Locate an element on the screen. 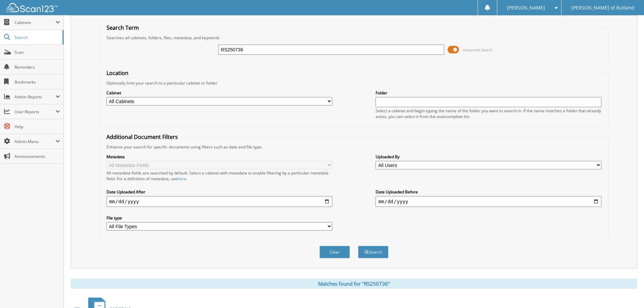 The image size is (644, 308). span: Reminders is located at coordinates (37, 67).